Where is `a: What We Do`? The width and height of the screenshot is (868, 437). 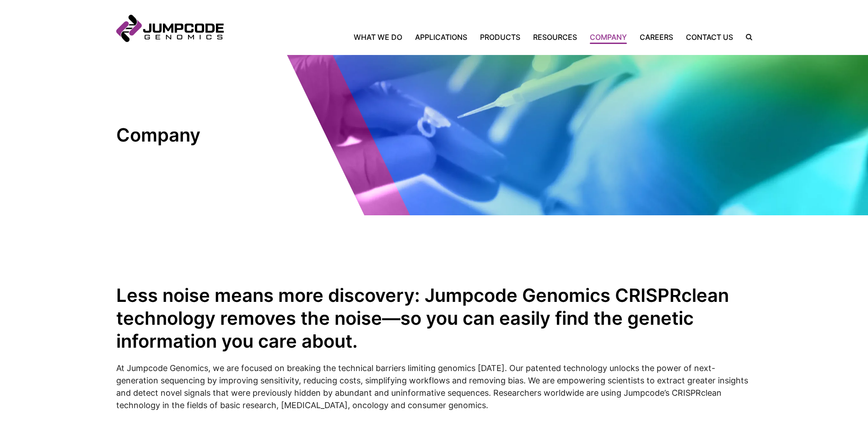
a: What We Do is located at coordinates (381, 37).